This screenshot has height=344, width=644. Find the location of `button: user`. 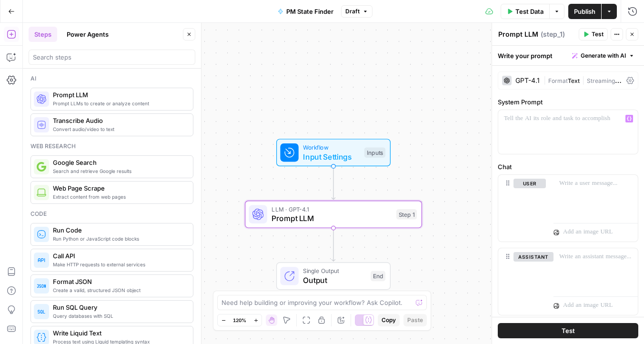

button: user is located at coordinates (529, 183).